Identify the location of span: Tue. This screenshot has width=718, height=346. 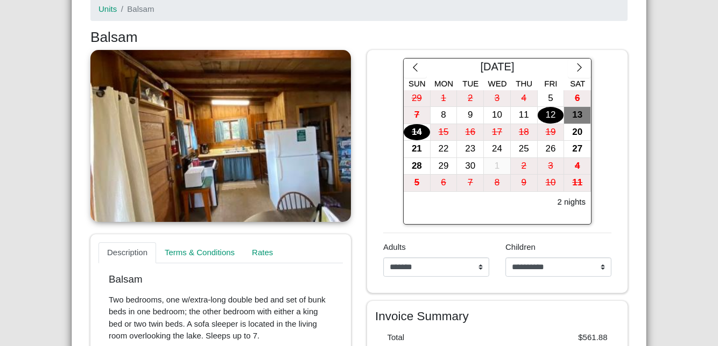
(470, 83).